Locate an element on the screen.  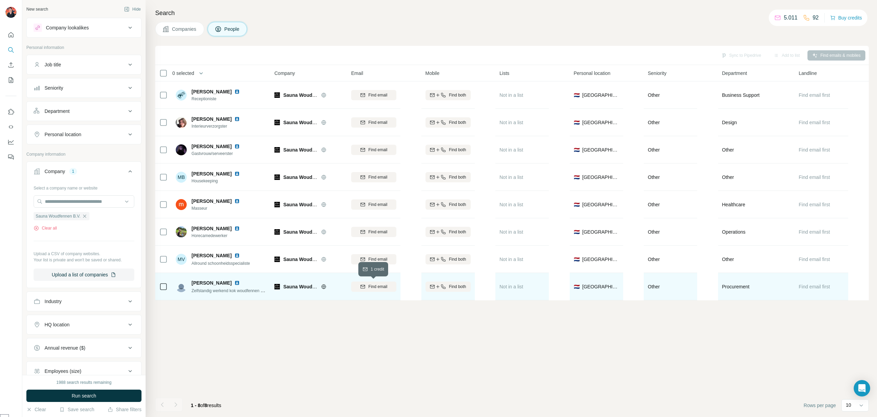
button: HQ location is located at coordinates (84, 325).